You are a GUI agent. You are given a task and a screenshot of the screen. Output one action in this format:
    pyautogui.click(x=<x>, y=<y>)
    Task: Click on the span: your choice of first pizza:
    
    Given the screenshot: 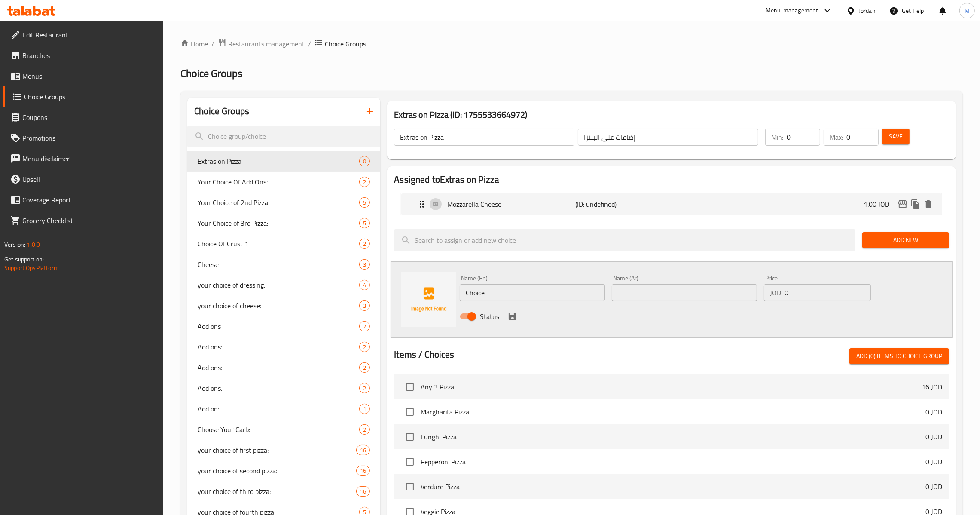 What is the action you would take?
    pyautogui.click(x=277, y=450)
    